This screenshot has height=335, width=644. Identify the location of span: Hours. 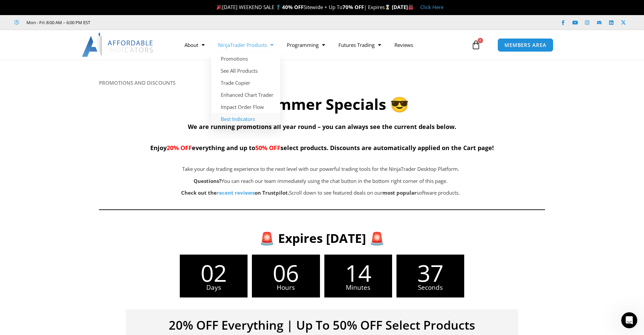
(286, 288).